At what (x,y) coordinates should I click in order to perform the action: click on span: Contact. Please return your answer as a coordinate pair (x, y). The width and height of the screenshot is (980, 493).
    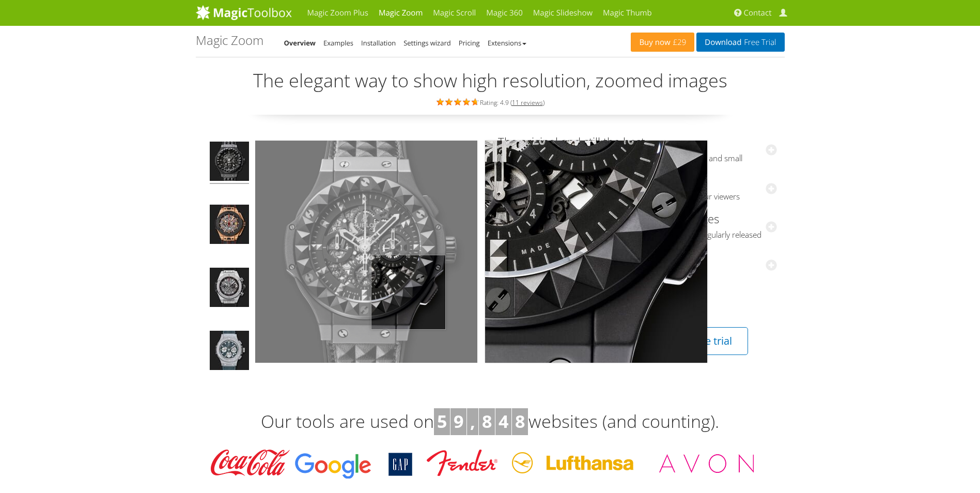
    Looking at the image, I should click on (758, 13).